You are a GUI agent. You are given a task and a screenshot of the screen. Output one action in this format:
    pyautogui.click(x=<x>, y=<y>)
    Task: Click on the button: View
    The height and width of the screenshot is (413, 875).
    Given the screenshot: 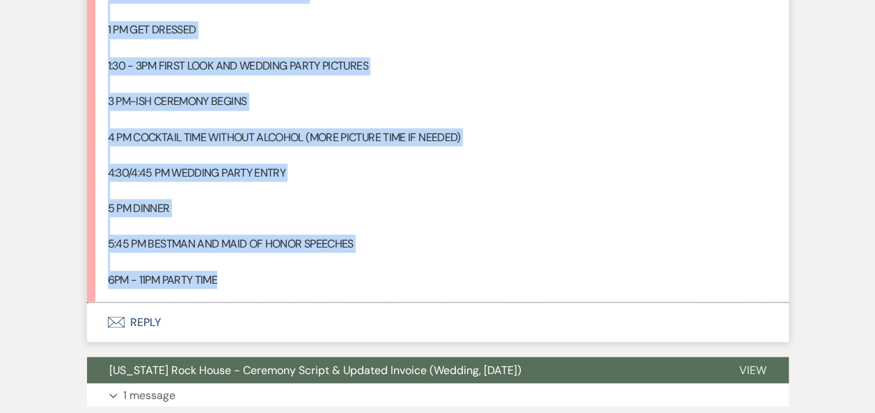 What is the action you would take?
    pyautogui.click(x=752, y=370)
    